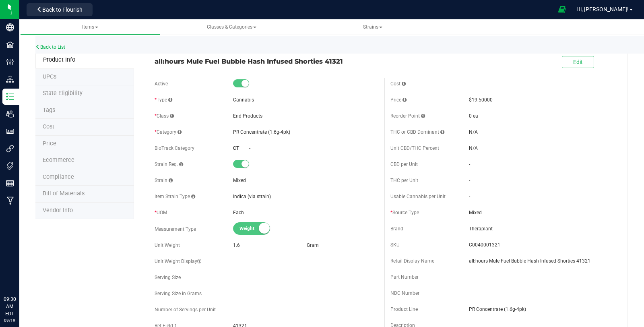  I want to click on a: Back to List, so click(50, 47).